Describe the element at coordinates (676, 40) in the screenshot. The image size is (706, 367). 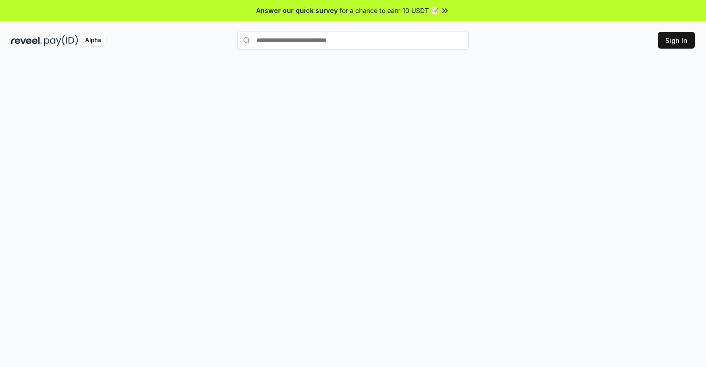
I see `button: Sign In` at that location.